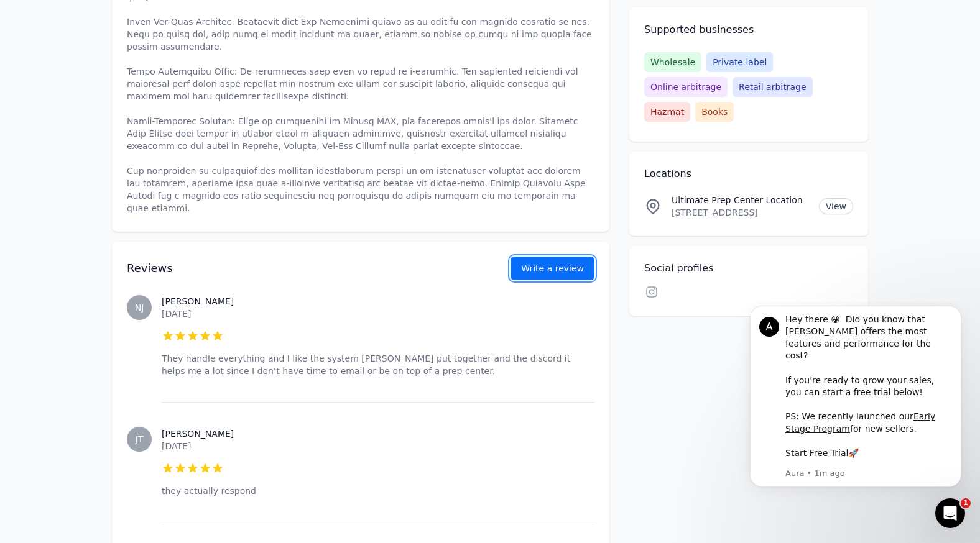 This screenshot has height=543, width=980. Describe the element at coordinates (299, 268) in the screenshot. I see `h2: Reviews` at that location.